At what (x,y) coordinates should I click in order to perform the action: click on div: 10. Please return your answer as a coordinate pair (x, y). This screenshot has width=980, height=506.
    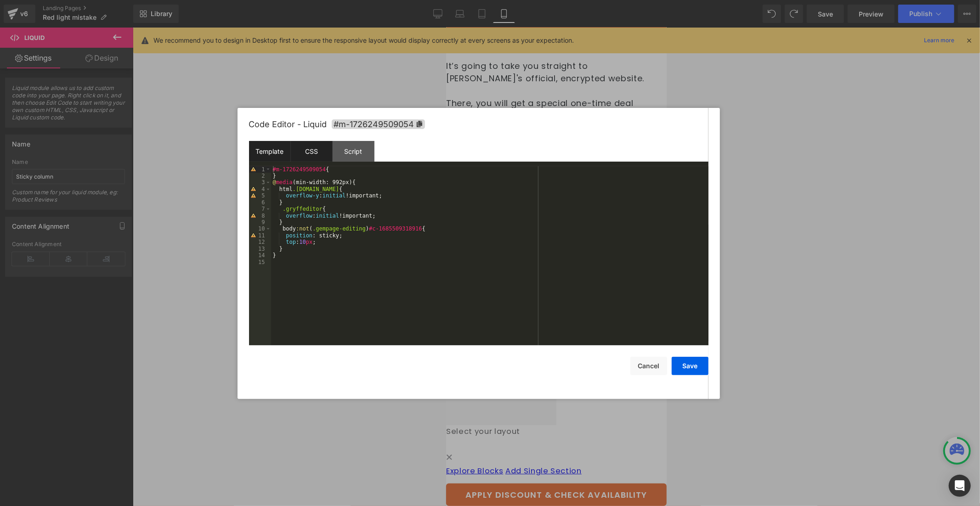
    Looking at the image, I should click on (260, 228).